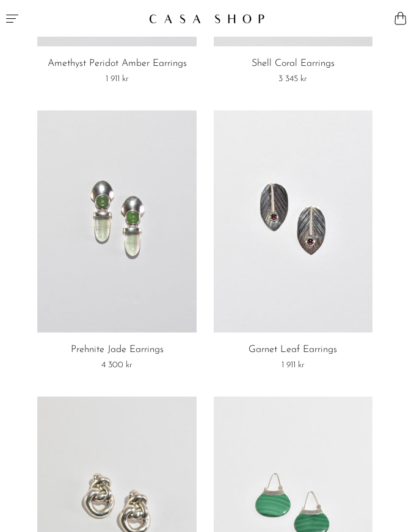 The height and width of the screenshot is (532, 414). I want to click on a: Garnet Leaf Earrings, so click(292, 350).